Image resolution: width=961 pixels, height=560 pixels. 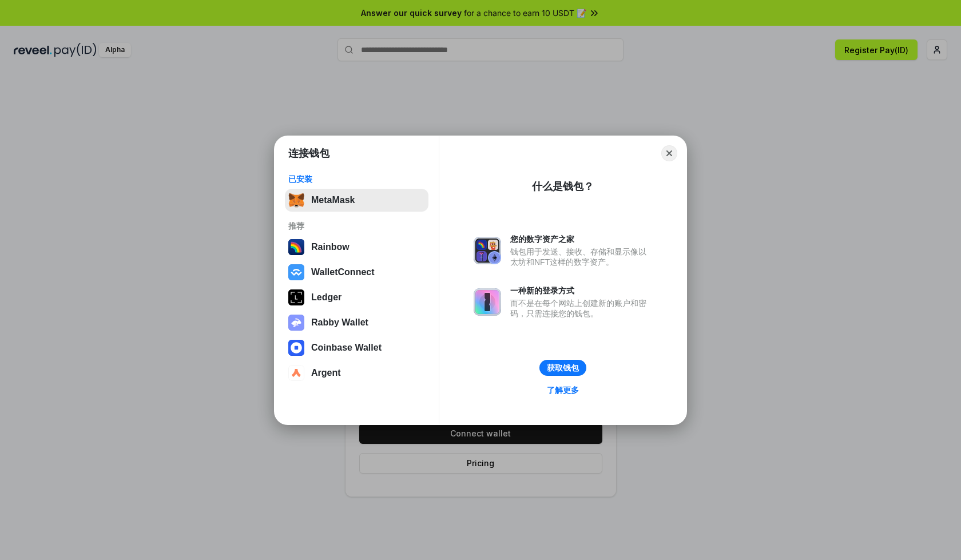 I want to click on button: 获取钱包, so click(x=563, y=367).